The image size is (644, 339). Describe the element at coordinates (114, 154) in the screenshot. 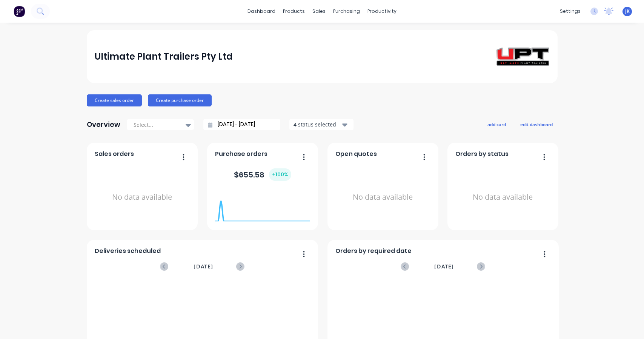

I see `span: Sales orders` at that location.